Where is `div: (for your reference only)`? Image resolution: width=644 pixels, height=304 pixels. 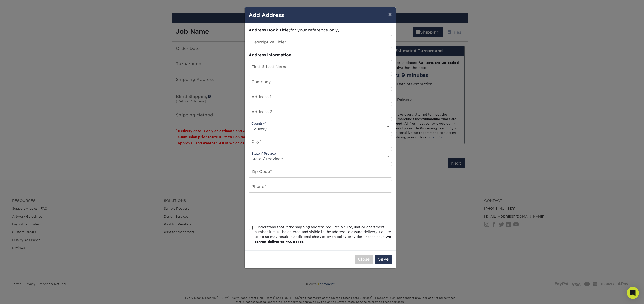 div: (for your reference only) is located at coordinates (320, 30).